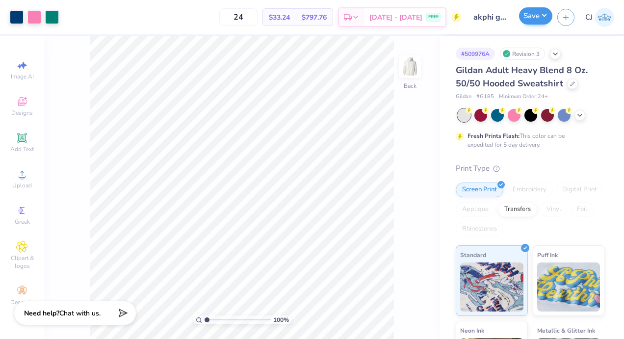 The width and height of the screenshot is (624, 339). What do you see at coordinates (22, 149) in the screenshot?
I see `span: Add Text` at bounding box center [22, 149].